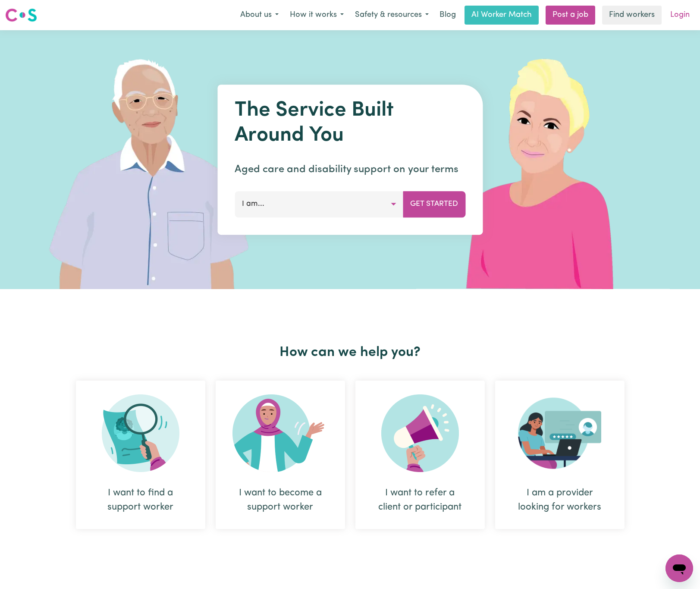 This screenshot has height=589, width=700. Describe the element at coordinates (140, 434) in the screenshot. I see `img: Search` at that location.